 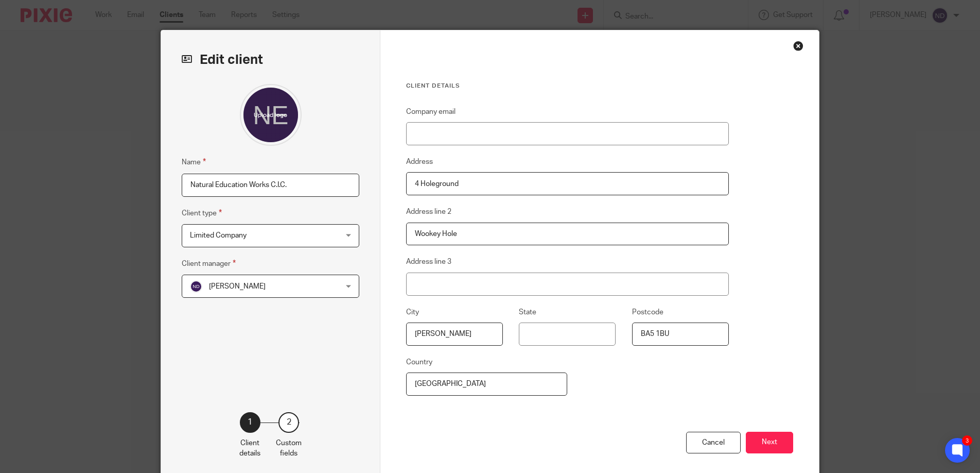 I want to click on div: Close this dialog window, so click(x=798, y=46).